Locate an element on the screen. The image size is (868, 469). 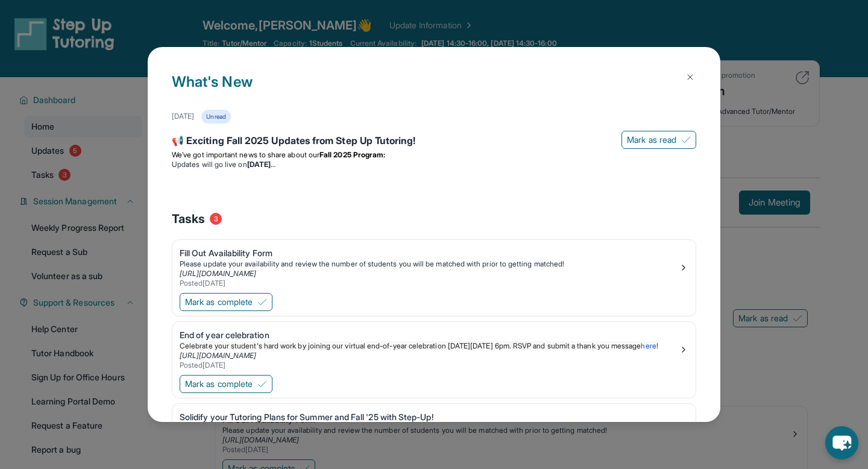
div: Fill Out Availability Form is located at coordinates (429, 253).